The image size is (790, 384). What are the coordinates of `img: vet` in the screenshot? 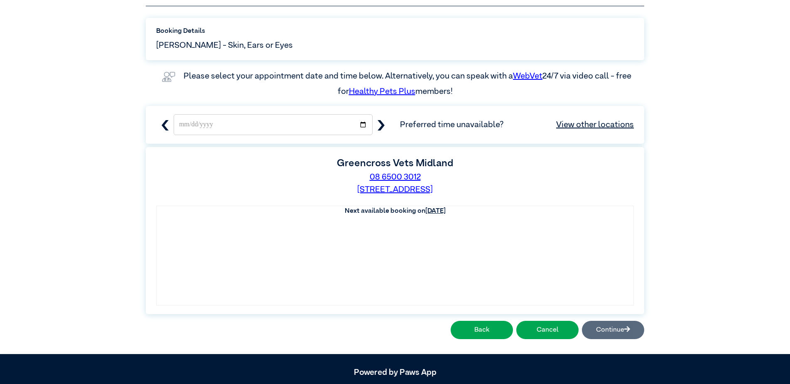 It's located at (169, 77).